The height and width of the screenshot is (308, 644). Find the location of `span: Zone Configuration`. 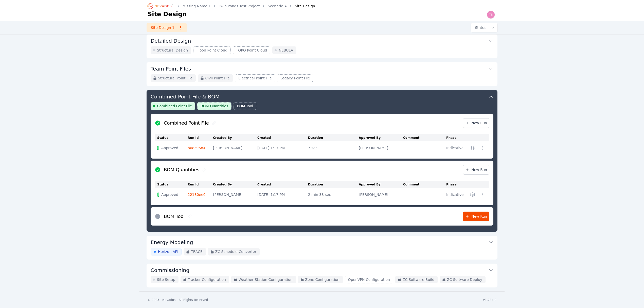

span: Zone Configuration is located at coordinates (322, 280).